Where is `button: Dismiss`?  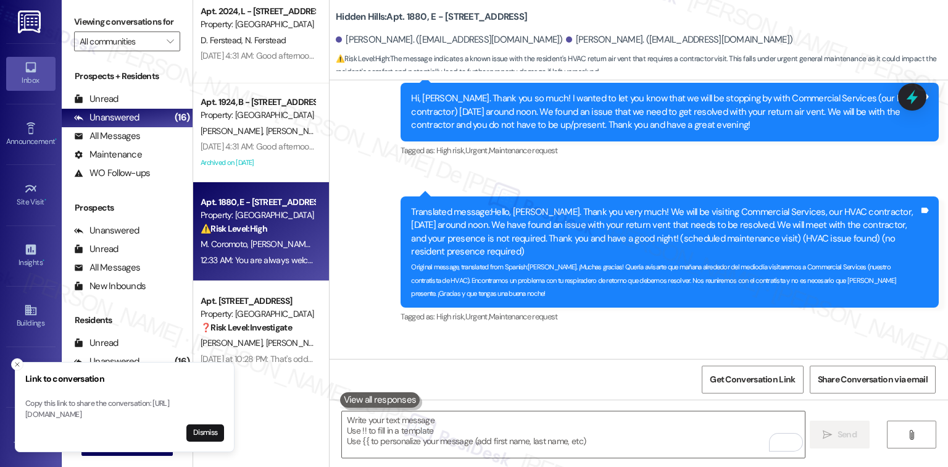 button: Dismiss is located at coordinates (205, 433).